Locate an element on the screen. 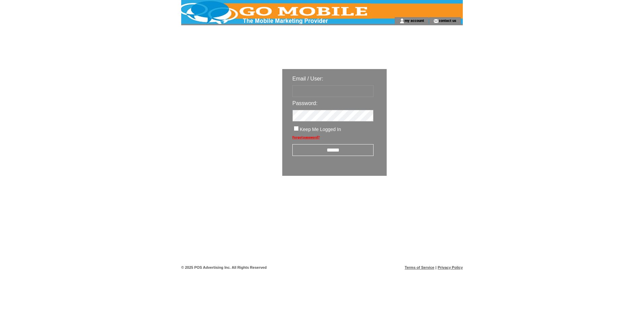 This screenshot has width=644, height=324. a: Forgot password? is located at coordinates (306, 137).